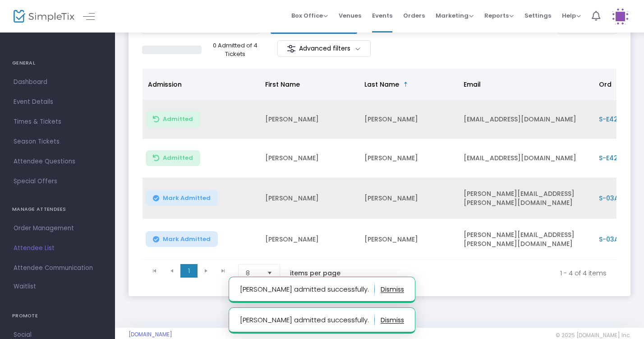 The height and width of the screenshot is (339, 644). Describe the element at coordinates (472, 85) in the screenshot. I see `span: Email` at that location.